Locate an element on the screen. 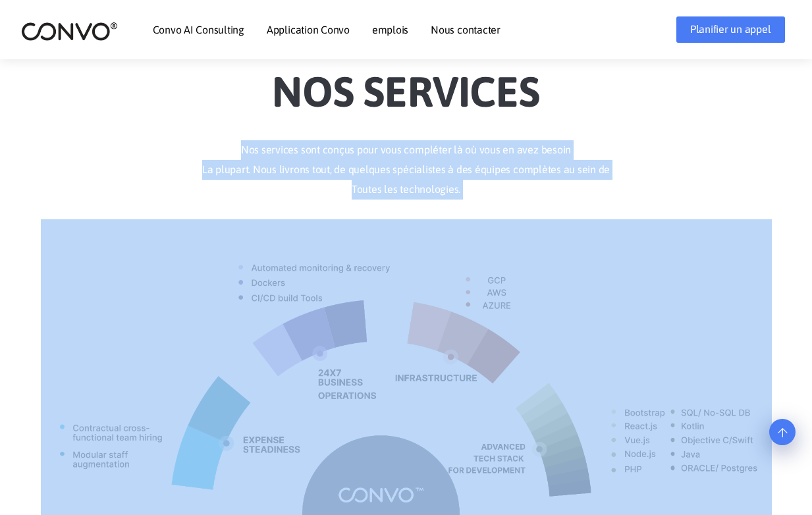  a: Nous contacter is located at coordinates (466, 30).